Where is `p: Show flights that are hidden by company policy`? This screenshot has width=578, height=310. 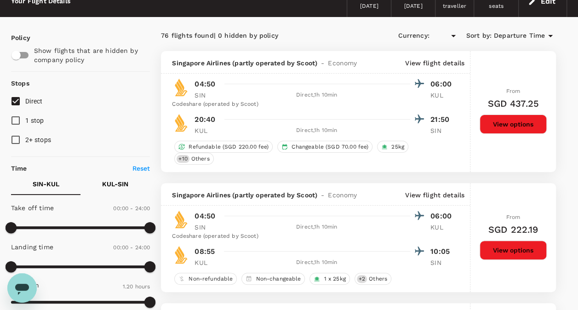
p: Show flights that are hidden by company policy is located at coordinates (89, 55).